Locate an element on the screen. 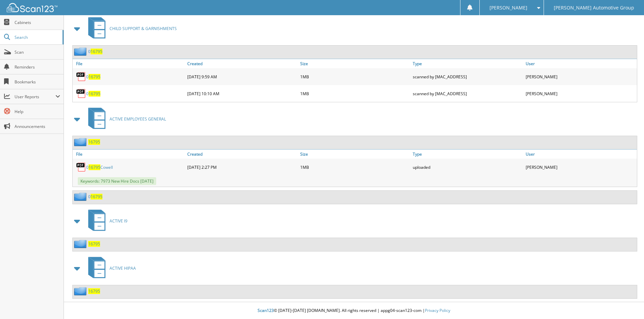  img: scan123-logo-white.svg is located at coordinates (32, 7).